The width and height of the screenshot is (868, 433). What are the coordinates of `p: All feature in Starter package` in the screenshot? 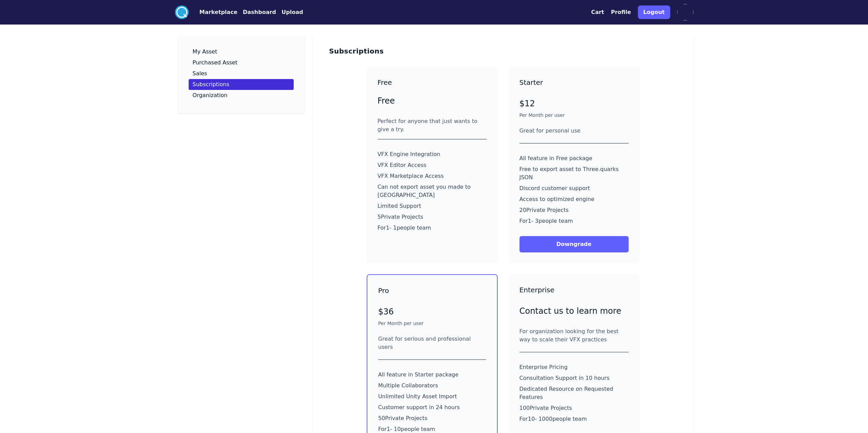 It's located at (433, 375).